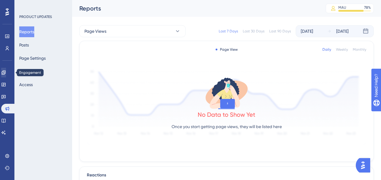  I want to click on div: Page View, so click(226, 50).